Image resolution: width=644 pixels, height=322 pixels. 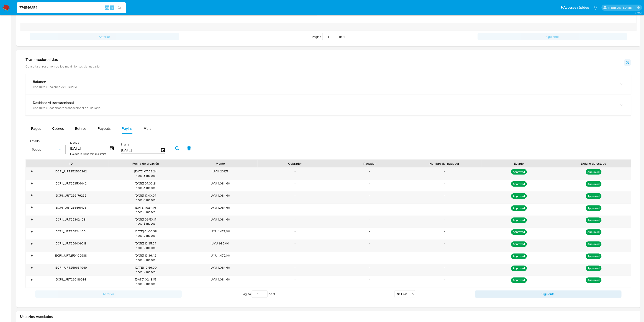 I want to click on button: search-icon, so click(x=120, y=8).